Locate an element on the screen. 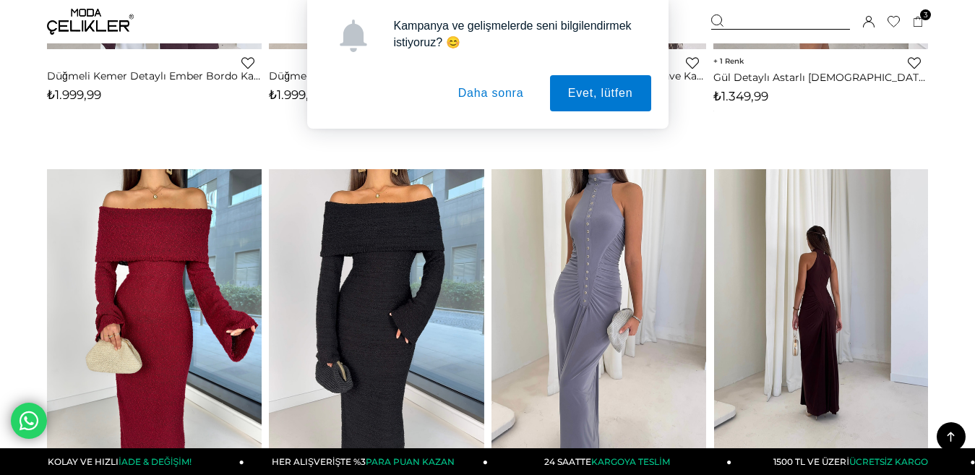 The image size is (975, 475). a: KOLAY VE HIZLIİADE & DEĞİŞİM! is located at coordinates (122, 461).